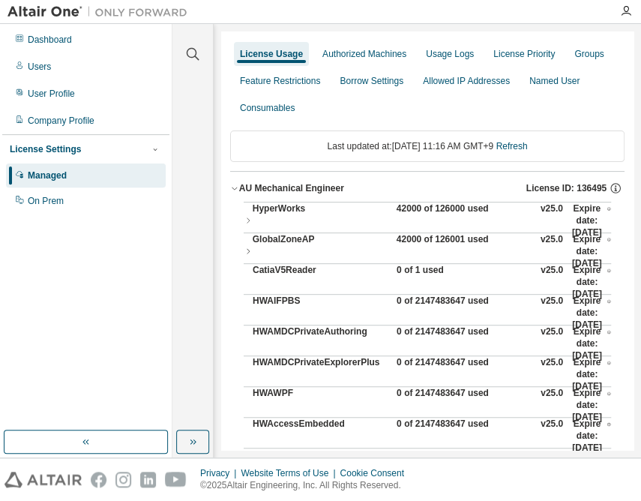 The height and width of the screenshot is (501, 641). What do you see at coordinates (51, 94) in the screenshot?
I see `div: User Profile` at bounding box center [51, 94].